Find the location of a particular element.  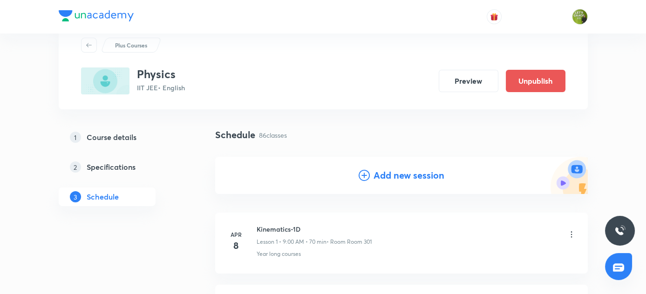

h5: Schedule is located at coordinates (102, 197).